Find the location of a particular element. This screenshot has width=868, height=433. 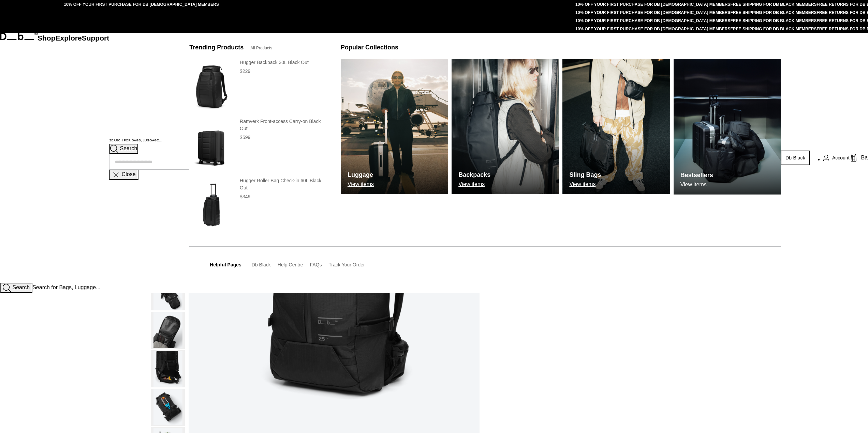

a: Ramverk Front-access Carry-on Black Out Ramverk Front-access Carry-on Black Out $599 is located at coordinates (258, 145).